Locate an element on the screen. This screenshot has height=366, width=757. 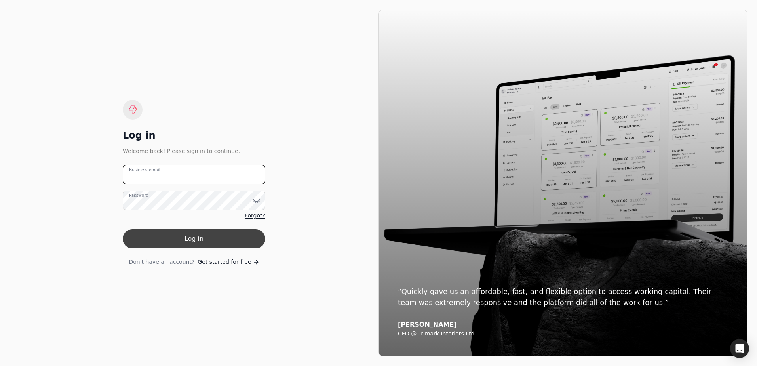
div: Open Intercom Messenger is located at coordinates (740, 348).